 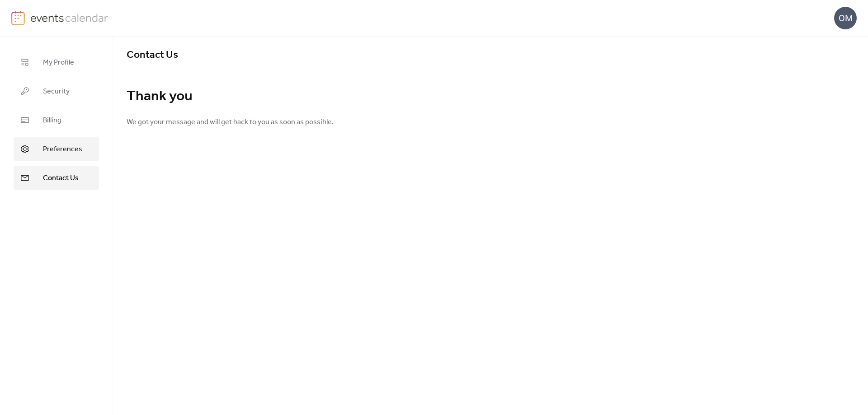 I want to click on div: Thank you, so click(x=491, y=97).